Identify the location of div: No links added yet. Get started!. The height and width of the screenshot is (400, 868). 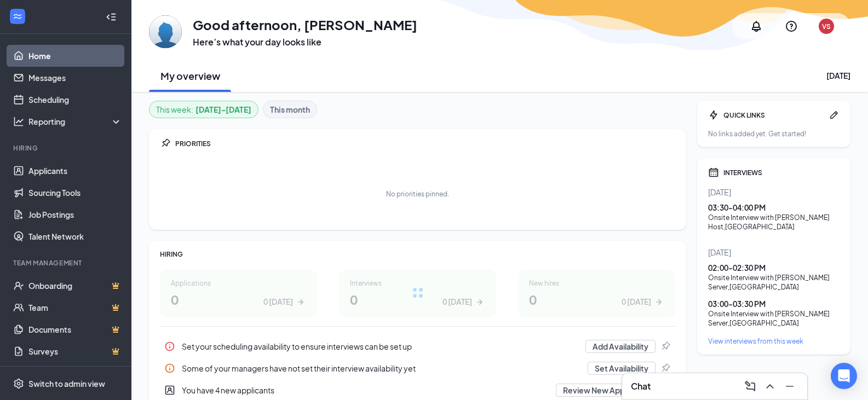
(774, 133).